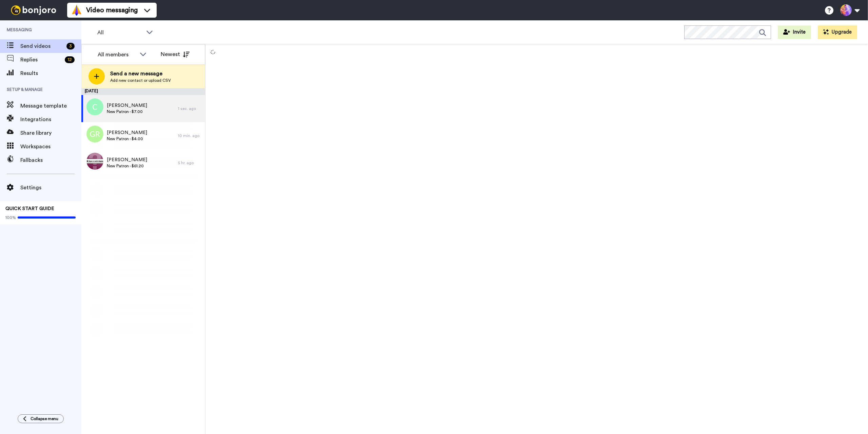 Image resolution: width=868 pixels, height=434 pixels. What do you see at coordinates (175, 55) in the screenshot?
I see `button: Newest` at bounding box center [175, 55].